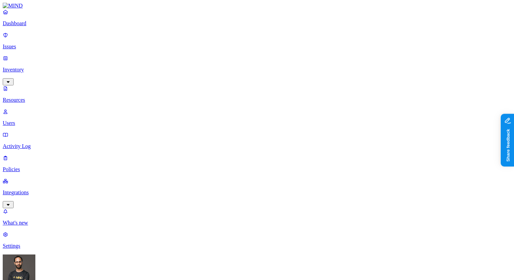 This screenshot has height=280, width=514. What do you see at coordinates (257, 100) in the screenshot?
I see `p: Resources` at bounding box center [257, 100].